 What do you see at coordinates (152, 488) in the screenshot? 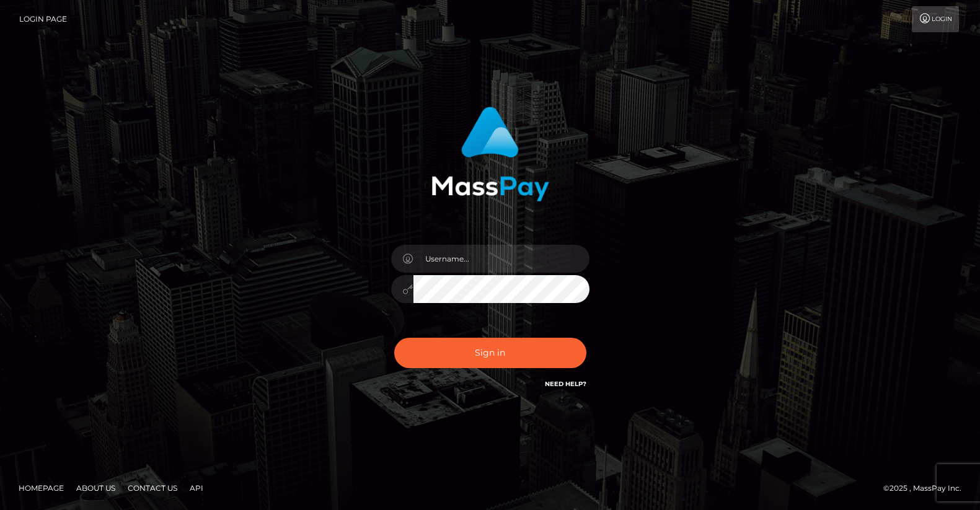
I see `a: Contact Us` at bounding box center [152, 488].